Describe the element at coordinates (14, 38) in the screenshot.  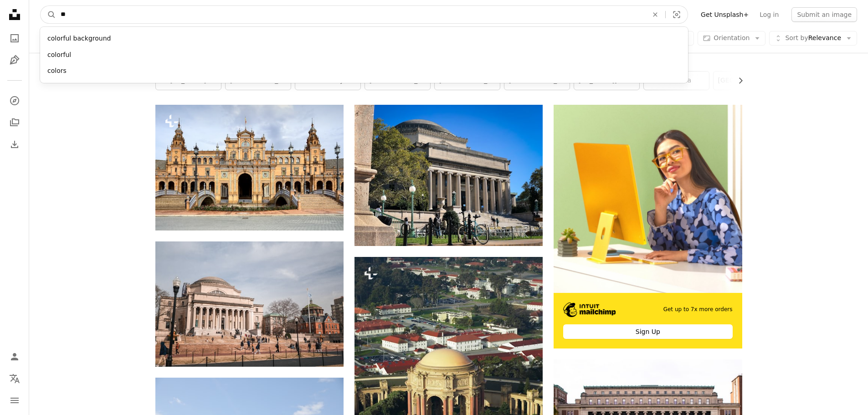
I see `a: Photos` at that location.